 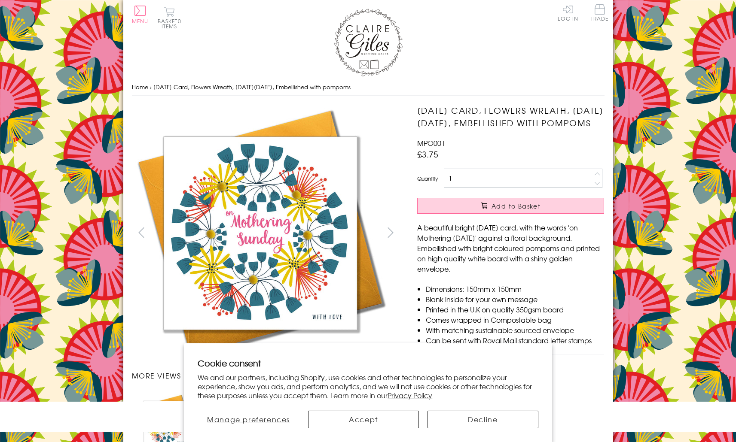 I want to click on label: Quantity, so click(x=427, y=179).